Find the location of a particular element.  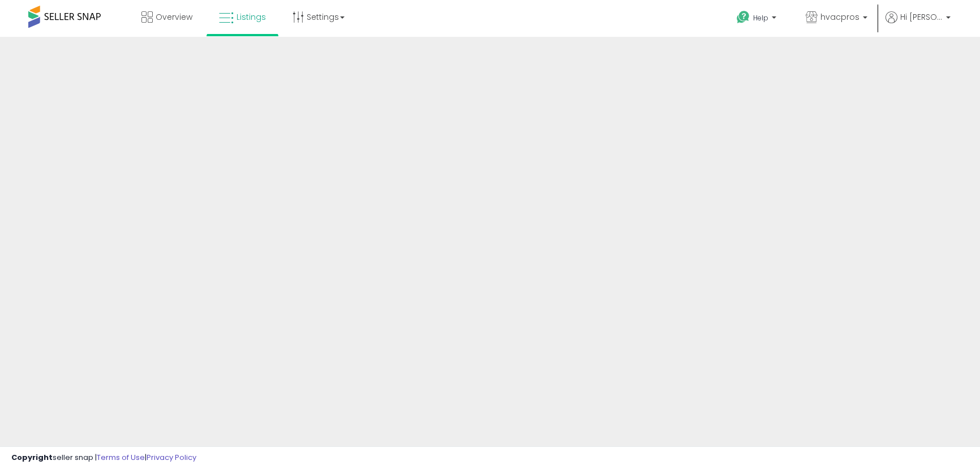

a: Privacy Policy is located at coordinates (172, 457).